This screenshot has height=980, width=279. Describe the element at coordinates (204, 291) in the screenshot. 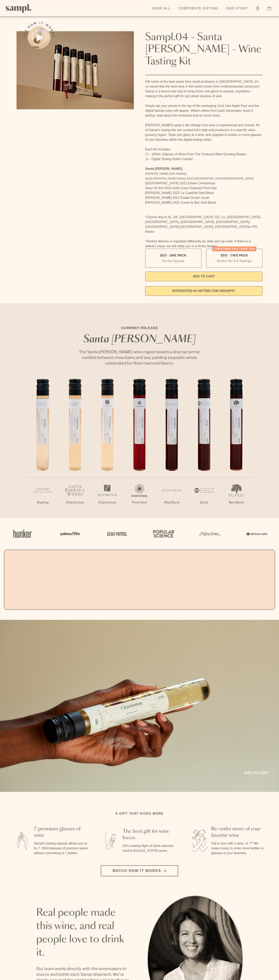

I see `a: interested in gifting for groups?` at that location.